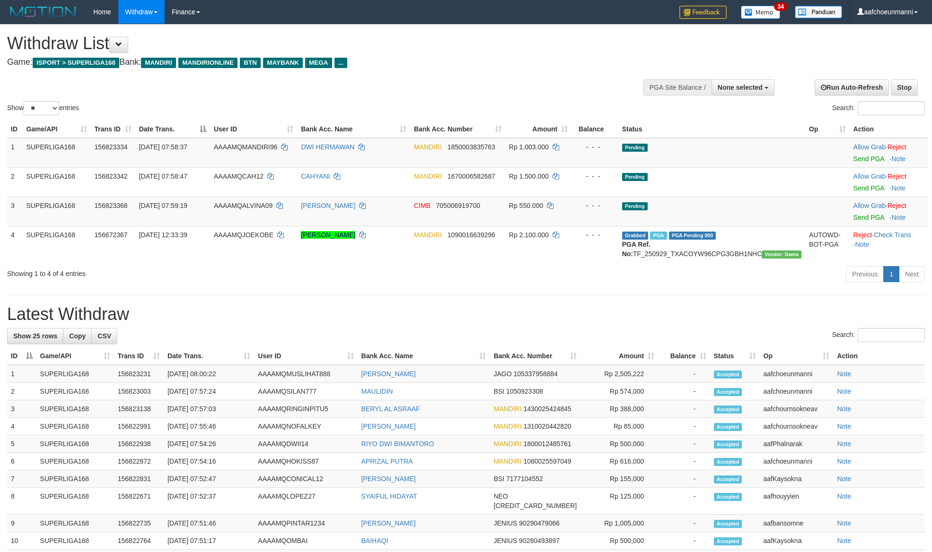 The width and height of the screenshot is (932, 552). Describe the element at coordinates (375, 541) in the screenshot. I see `a: BAIHAQI` at that location.